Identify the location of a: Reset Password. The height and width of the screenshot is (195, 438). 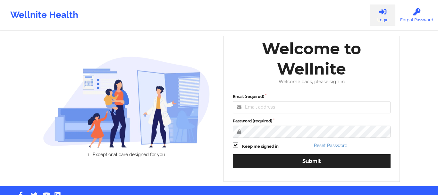
(331, 145).